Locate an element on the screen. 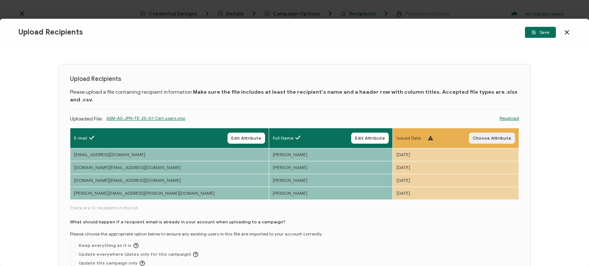 This screenshot has width=589, height=266. b: Make sure the file includes at least the recipient's name and a header row with column titles. Ac... is located at coordinates (294, 96).